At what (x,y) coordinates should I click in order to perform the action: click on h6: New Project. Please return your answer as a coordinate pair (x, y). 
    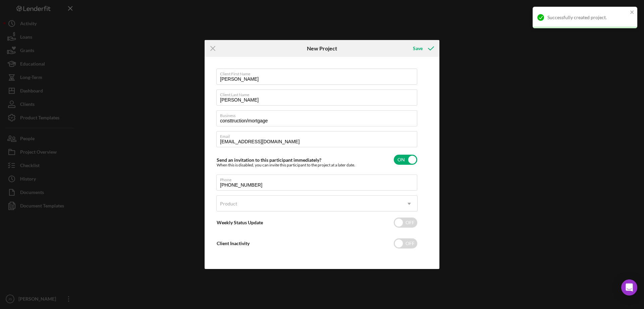
    Looking at the image, I should click on (322, 48).